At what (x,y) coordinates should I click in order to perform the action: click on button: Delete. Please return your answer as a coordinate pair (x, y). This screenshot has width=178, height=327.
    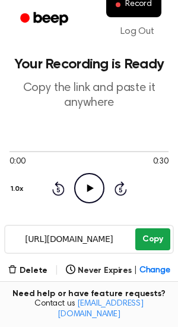
    Looking at the image, I should click on (27, 270).